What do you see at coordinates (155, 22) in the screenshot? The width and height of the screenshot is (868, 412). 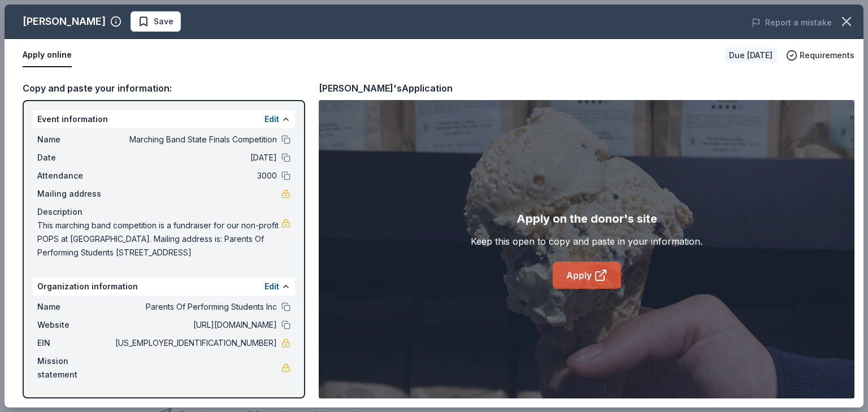 I see `button: Save` at bounding box center [155, 22].